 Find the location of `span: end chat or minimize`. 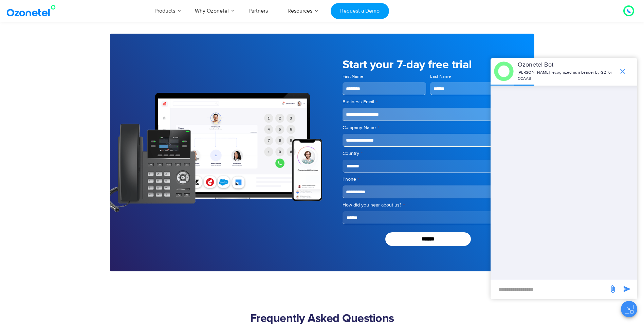

span: end chat or minimize is located at coordinates (623, 71).